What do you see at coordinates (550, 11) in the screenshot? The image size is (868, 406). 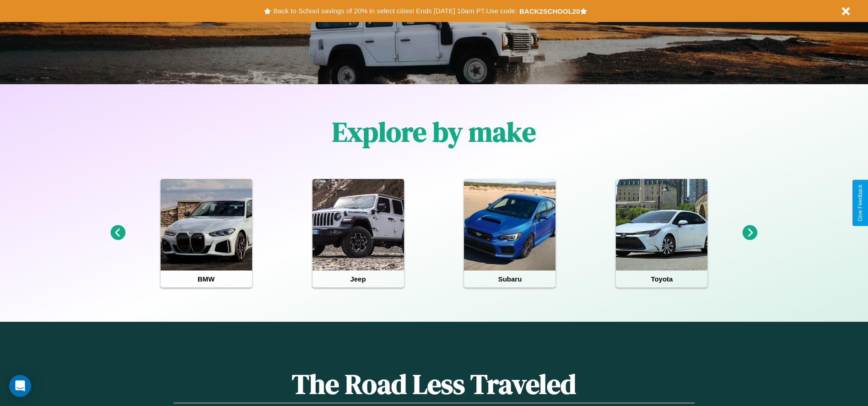 I see `b: BACK2SCHOOL20` at bounding box center [550, 11].